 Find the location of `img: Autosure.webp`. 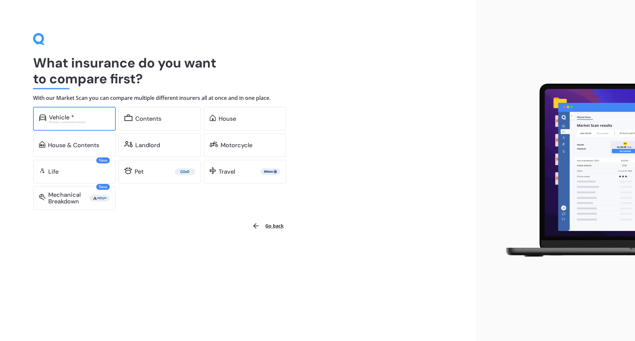

img: Autosure.webp is located at coordinates (99, 198).